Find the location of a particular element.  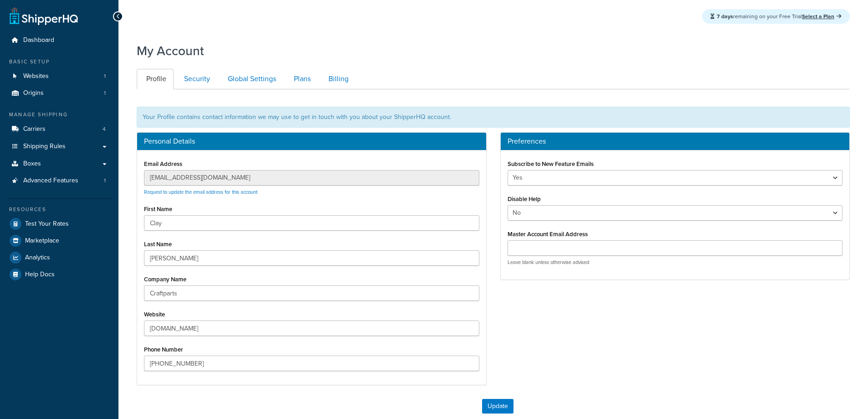

div: remaining on your Free Trial is located at coordinates (776, 17).